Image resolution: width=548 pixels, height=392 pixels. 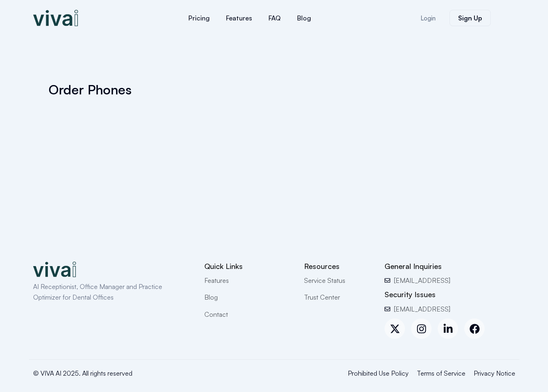 What do you see at coordinates (338, 297) in the screenshot?
I see `a: Trust Center` at bounding box center [338, 297].